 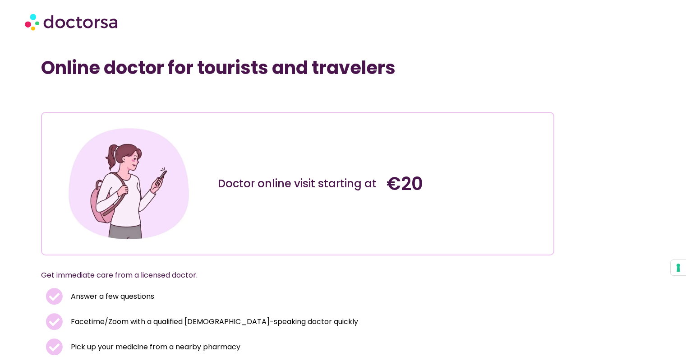 What do you see at coordinates (111, 296) in the screenshot?
I see `span: Answer a few questions` at bounding box center [111, 296].